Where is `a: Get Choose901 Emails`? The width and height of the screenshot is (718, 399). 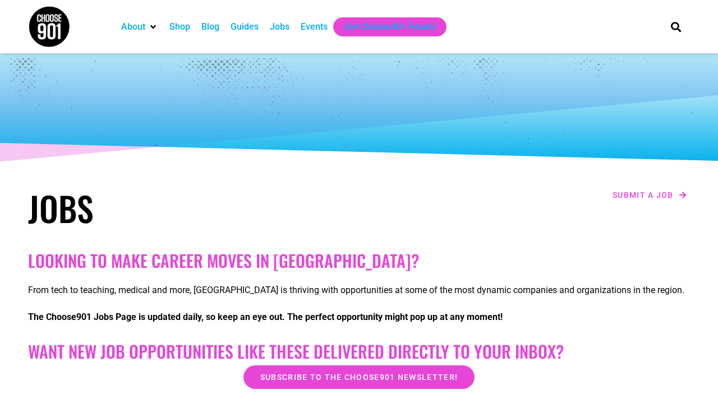
a: Get Choose901 Emails is located at coordinates (390, 27).